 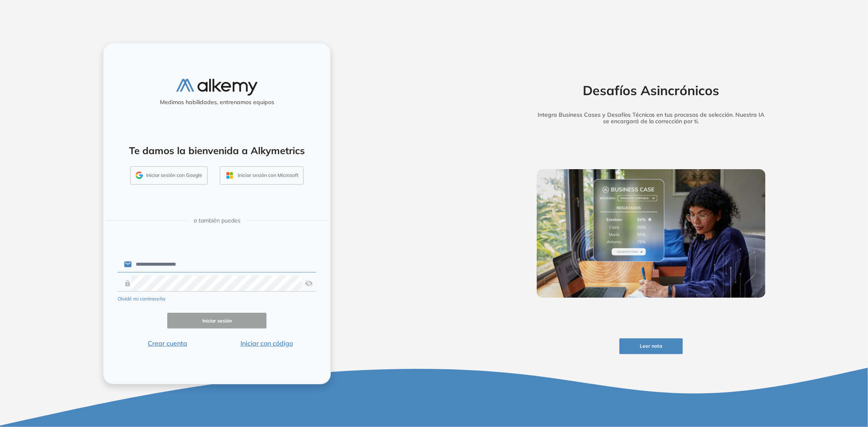 I want to click on button: Olvidé mi contraseña, so click(x=141, y=299).